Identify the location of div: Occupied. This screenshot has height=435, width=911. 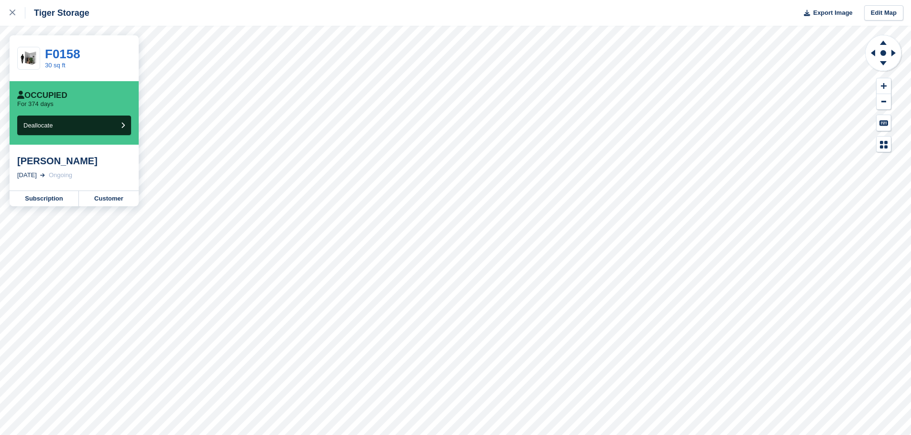
(42, 96).